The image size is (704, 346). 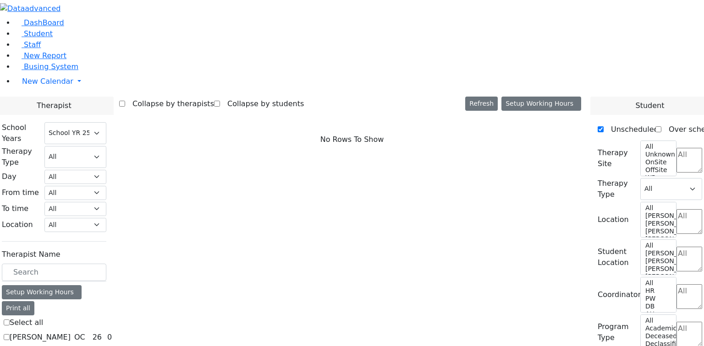 I want to click on option: DB, so click(x=657, y=306).